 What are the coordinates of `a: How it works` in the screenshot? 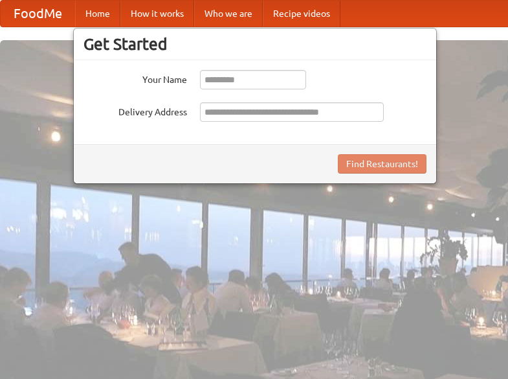 It's located at (157, 14).